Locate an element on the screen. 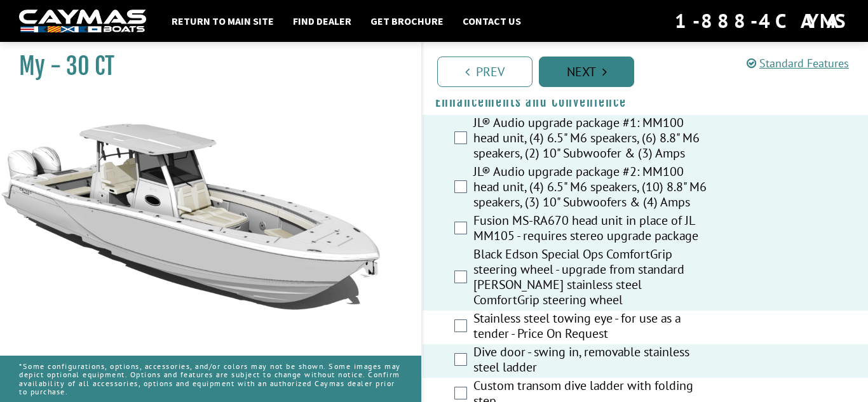  label: JL® Audio upgrade package #2: MM100 head unit, (4) 6.5" M6 speakers, (10) 8.8" M6 speakers, (3) 1... is located at coordinates (591, 188).